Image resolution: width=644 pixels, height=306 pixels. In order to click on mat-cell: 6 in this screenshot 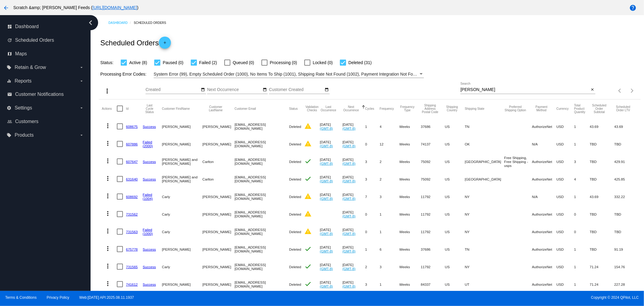, I will do `click(389, 249)`.